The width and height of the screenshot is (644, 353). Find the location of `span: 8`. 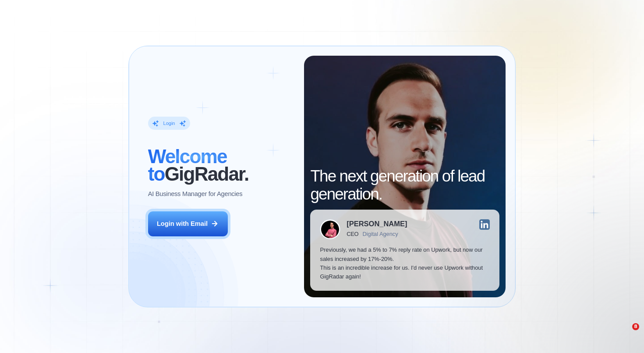

span: 8 is located at coordinates (636, 327).